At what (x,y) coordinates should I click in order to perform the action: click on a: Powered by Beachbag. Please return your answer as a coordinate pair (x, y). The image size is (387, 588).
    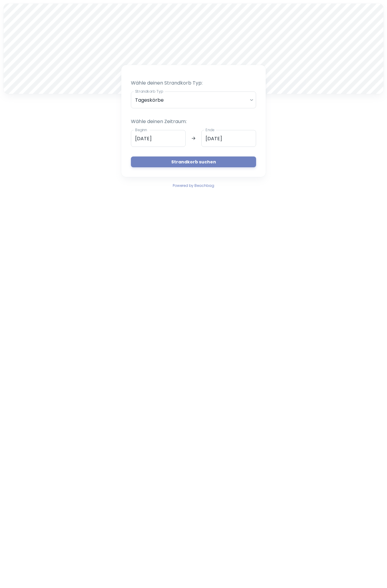
    Looking at the image, I should click on (194, 186).